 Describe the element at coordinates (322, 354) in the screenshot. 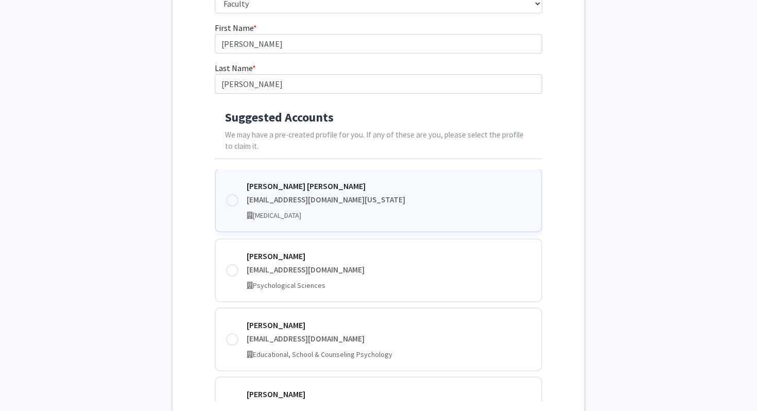

I see `span: Educational, School & Counseling Psychology` at that location.